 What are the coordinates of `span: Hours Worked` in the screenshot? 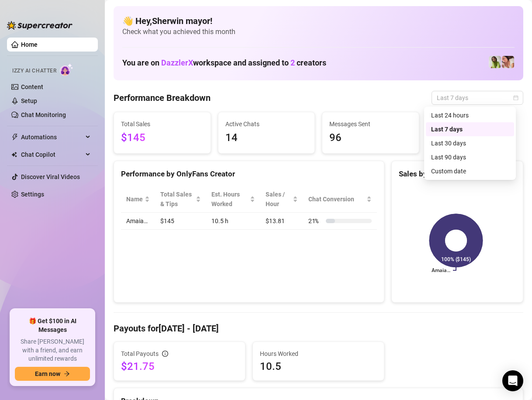 It's located at (319, 353).